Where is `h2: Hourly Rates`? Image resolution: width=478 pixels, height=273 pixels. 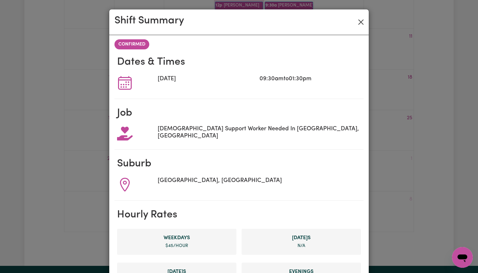
h2: Hourly Rates is located at coordinates (239, 215).